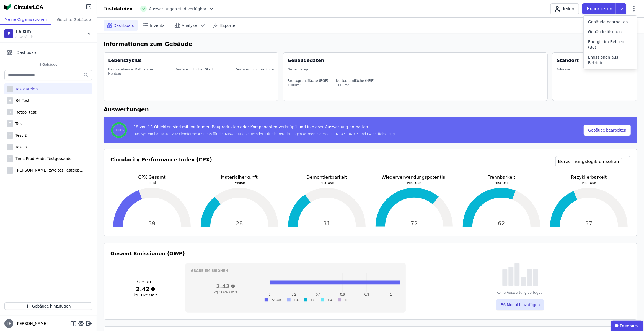  Describe the element at coordinates (25, 112) in the screenshot. I see `div: Retool test` at that location.